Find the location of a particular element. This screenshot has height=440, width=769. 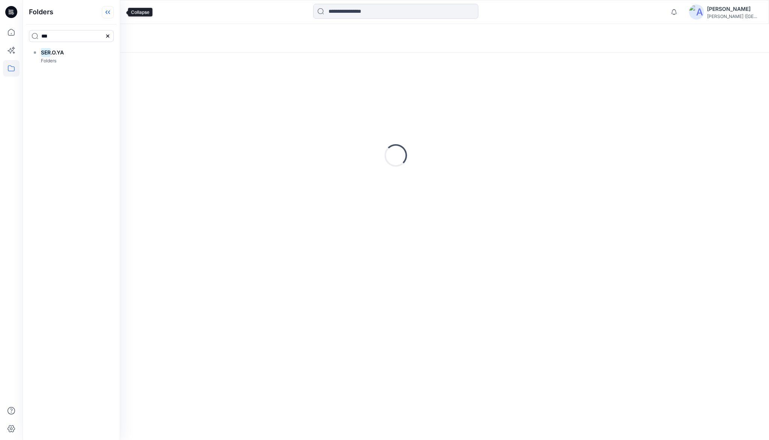

mark: SER is located at coordinates (46, 52).